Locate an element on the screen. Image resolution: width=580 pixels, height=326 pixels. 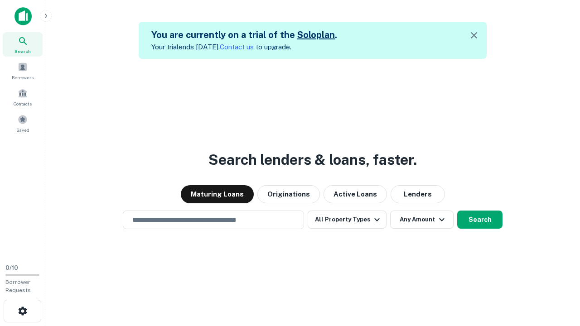
button: Any Amount is located at coordinates (422, 220).